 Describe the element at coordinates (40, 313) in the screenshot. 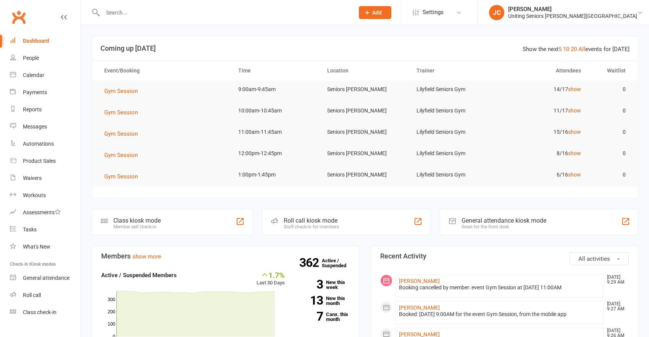

I see `div: Class check-in` at that location.